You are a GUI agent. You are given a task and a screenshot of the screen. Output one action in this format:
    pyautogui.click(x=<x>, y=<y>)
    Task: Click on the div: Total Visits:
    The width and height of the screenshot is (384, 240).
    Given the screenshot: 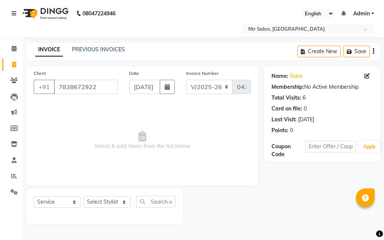 What is the action you would take?
    pyautogui.click(x=286, y=98)
    